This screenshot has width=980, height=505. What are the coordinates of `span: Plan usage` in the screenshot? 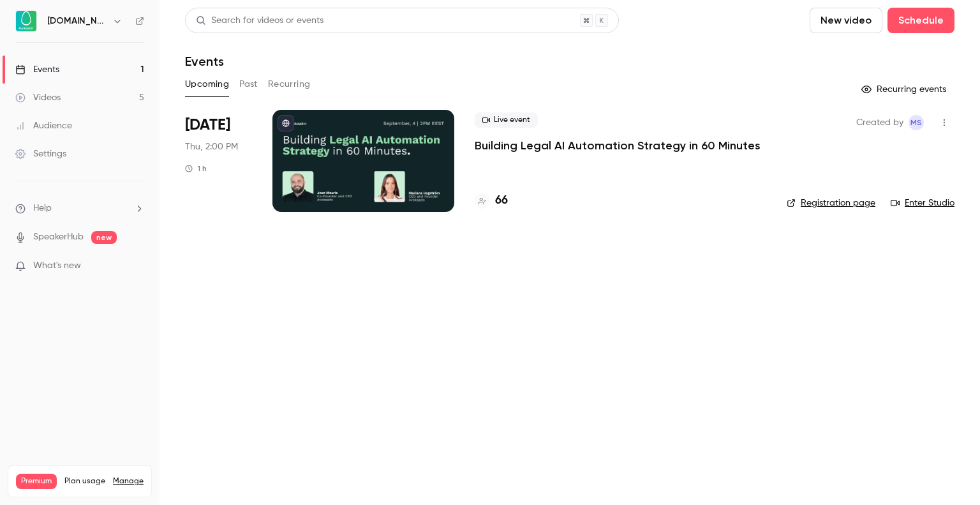 It's located at (85, 481).